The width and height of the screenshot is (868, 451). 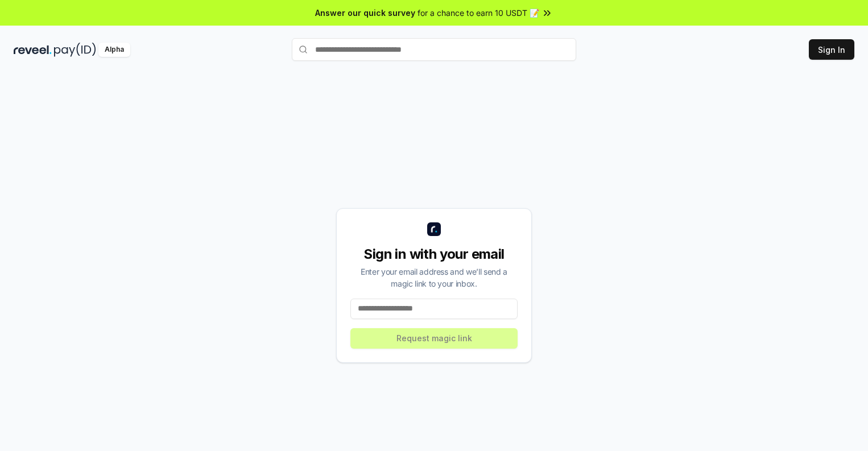 I want to click on div: Alpha, so click(x=115, y=50).